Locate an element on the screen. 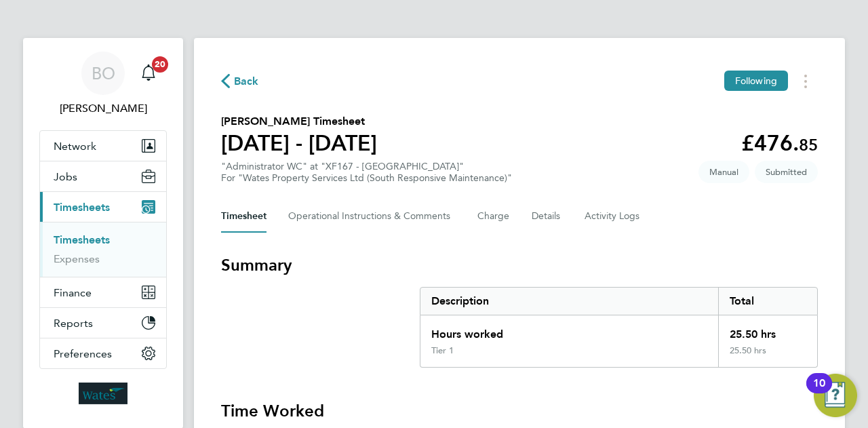 Image resolution: width=868 pixels, height=428 pixels. div: Total is located at coordinates (767, 301).